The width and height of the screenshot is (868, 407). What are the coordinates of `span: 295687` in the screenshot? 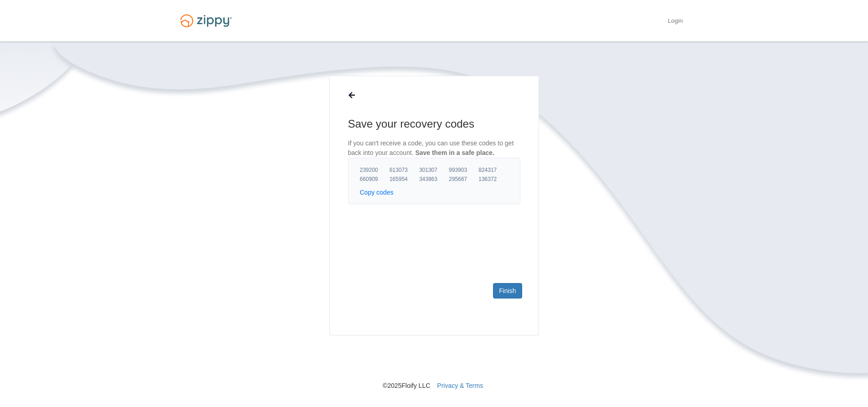 It's located at (463, 179).